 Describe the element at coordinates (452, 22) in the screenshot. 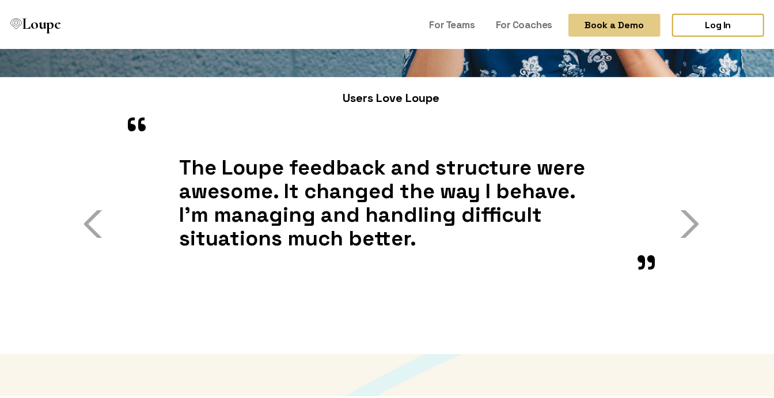

I see `a: For Teams` at that location.